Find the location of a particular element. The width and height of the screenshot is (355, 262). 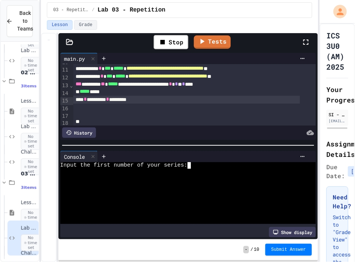

div: History is located at coordinates (79, 133).